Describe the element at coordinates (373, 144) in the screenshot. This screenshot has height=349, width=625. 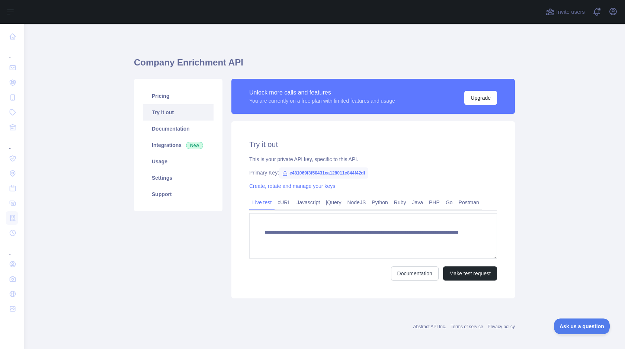
I see `h2: Try it out` at that location.